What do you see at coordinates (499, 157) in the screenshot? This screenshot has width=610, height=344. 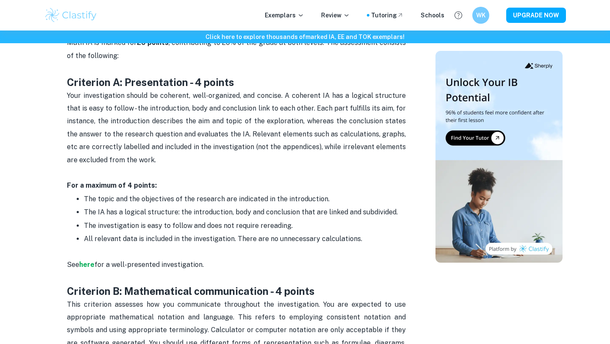 I see `img: Thumbnail` at bounding box center [499, 157].